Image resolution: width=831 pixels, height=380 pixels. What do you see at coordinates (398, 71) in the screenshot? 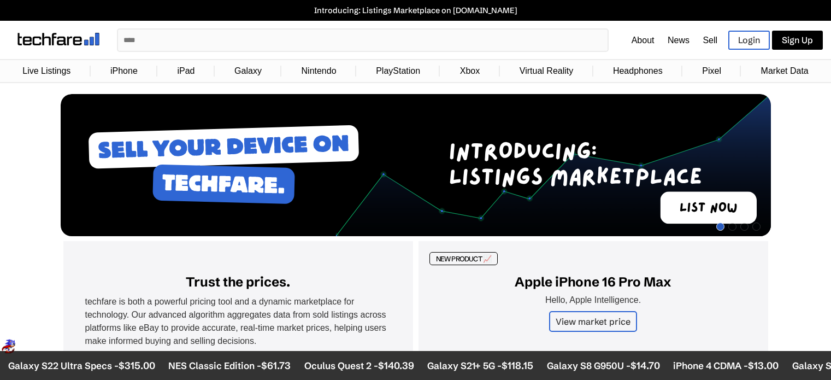
I see `a: PlayStation` at bounding box center [398, 71].